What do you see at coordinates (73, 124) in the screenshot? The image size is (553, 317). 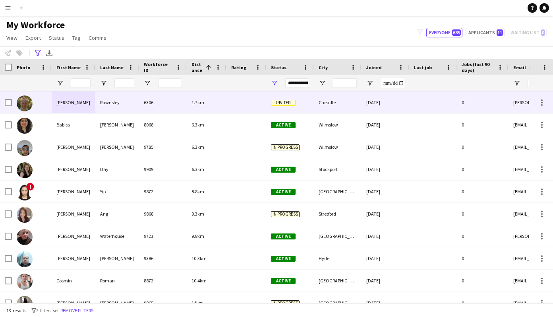 I see `div: Babita` at bounding box center [73, 124].